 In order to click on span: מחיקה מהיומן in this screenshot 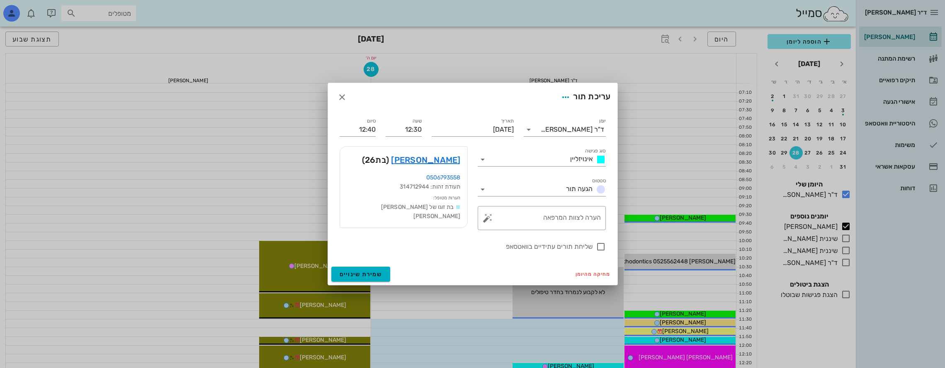, I will do `click(593, 274)`.